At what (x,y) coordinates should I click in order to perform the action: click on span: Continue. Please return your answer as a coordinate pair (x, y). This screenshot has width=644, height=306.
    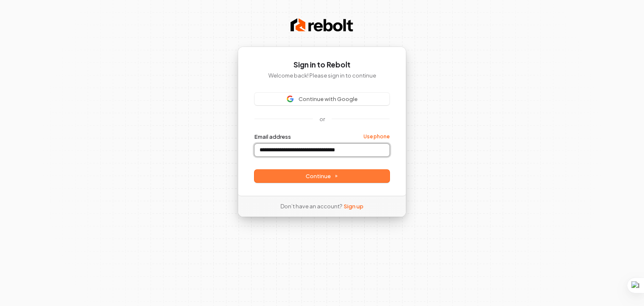
    Looking at the image, I should click on (322, 176).